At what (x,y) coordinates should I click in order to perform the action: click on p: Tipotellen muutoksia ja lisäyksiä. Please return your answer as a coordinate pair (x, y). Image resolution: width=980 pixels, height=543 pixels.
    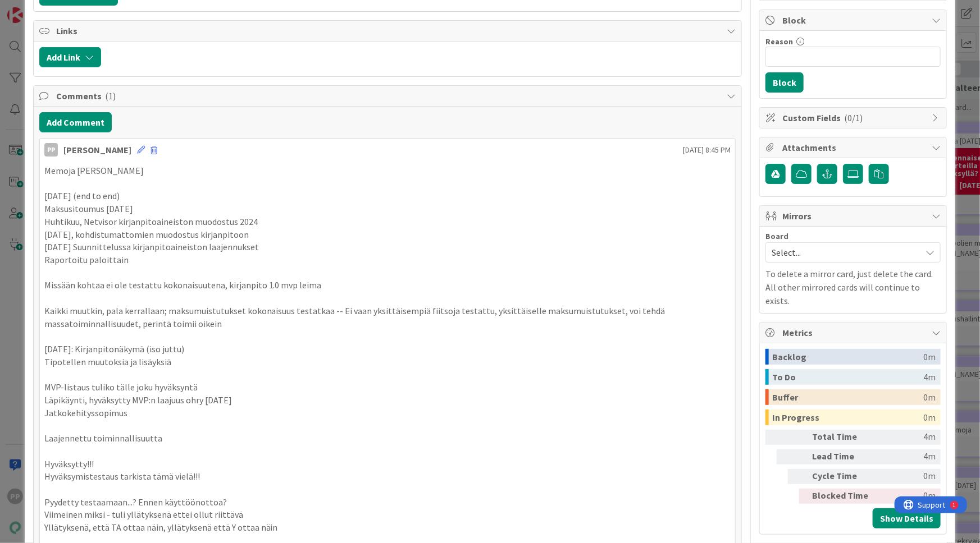
    Looking at the image, I should click on (387, 362).